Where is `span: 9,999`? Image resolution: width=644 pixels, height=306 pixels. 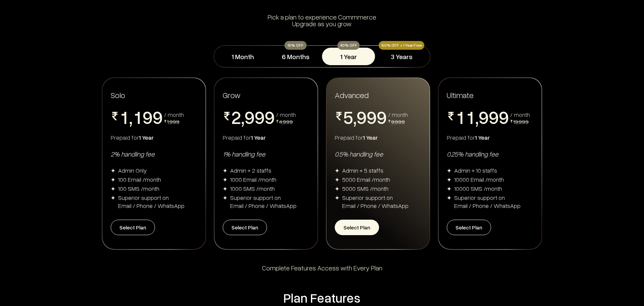 span: 9,999 is located at coordinates (398, 121).